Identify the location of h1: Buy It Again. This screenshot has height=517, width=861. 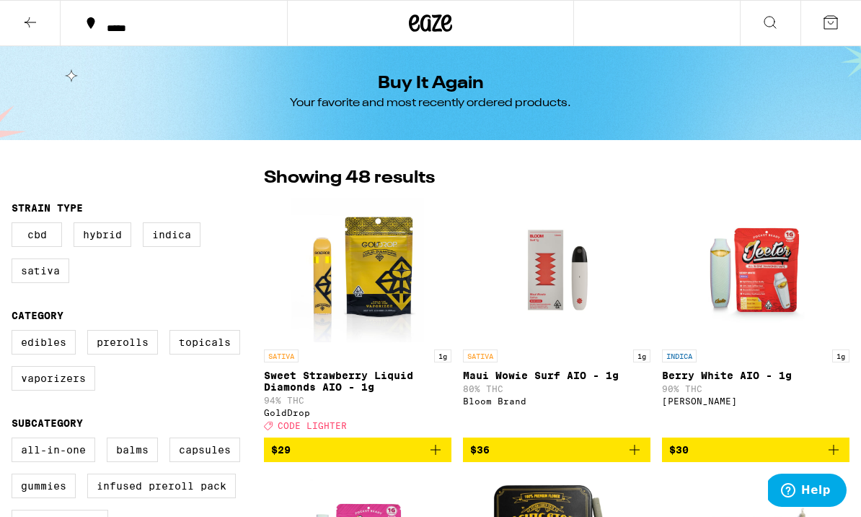
(431, 84).